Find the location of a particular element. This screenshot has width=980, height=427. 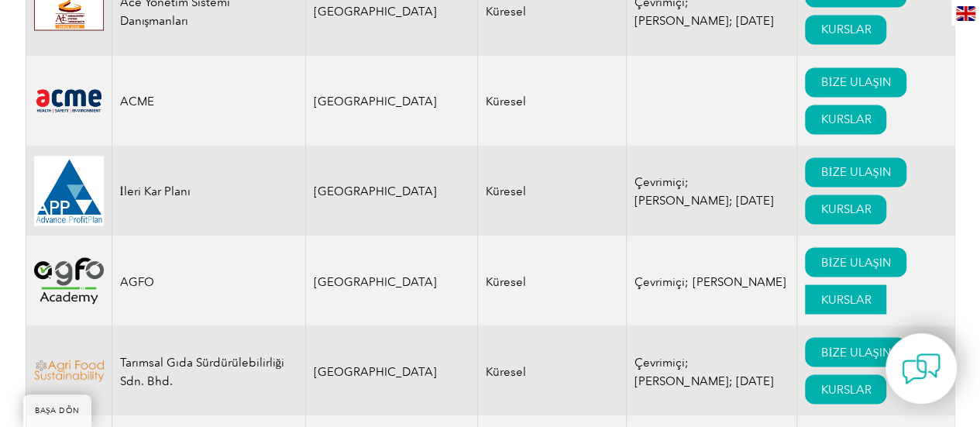

img: contact-chat.png is located at coordinates (921, 369).